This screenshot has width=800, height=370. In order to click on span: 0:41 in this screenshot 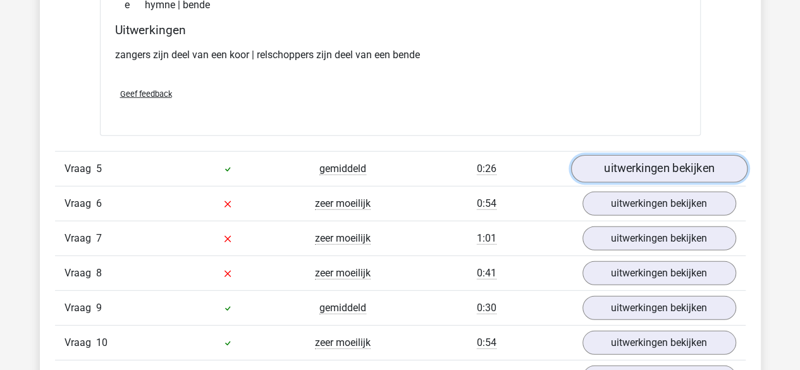, I will do `click(486, 273)`.